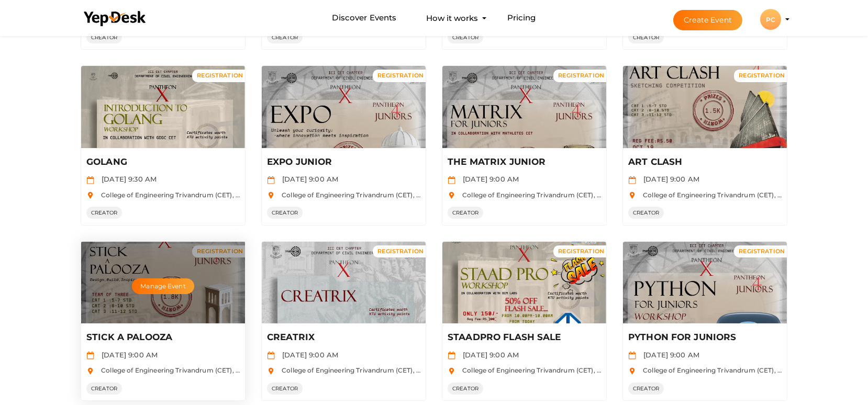 This screenshot has height=405, width=868. Describe the element at coordinates (522, 337) in the screenshot. I see `p: STAADPRO FLASH SALE` at that location.